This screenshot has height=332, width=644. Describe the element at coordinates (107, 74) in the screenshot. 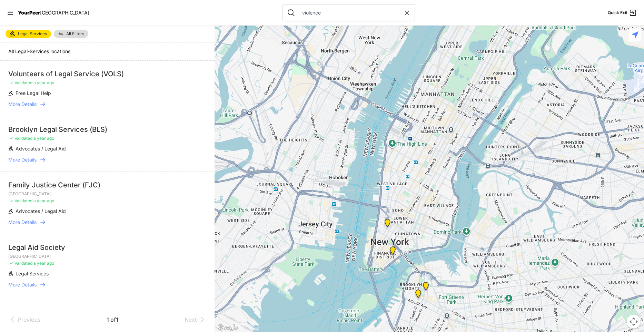

I see `div: Volunteers of Legal Service (VOLS)` at that location.